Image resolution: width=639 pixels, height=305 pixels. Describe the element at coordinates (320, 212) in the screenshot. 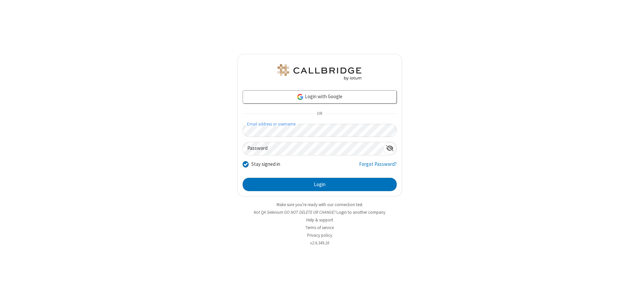

I see `li: Not QA Selenium DO NOT DELETE OR CHANGE?` at that location.